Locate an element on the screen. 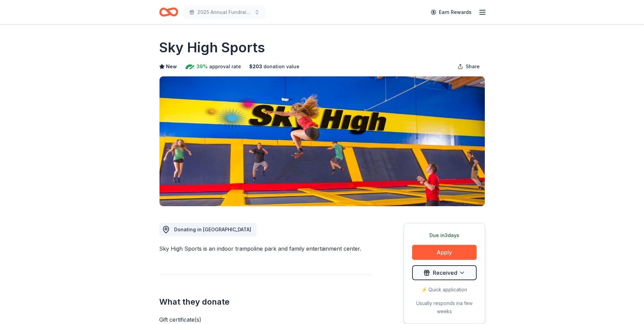 The image size is (644, 324). img: Image for Sky High Sports is located at coordinates (322, 141).